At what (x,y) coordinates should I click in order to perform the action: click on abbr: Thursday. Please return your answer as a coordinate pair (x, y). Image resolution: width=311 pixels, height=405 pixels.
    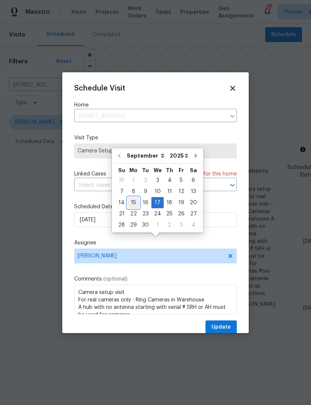
    Looking at the image, I should click on (169, 170).